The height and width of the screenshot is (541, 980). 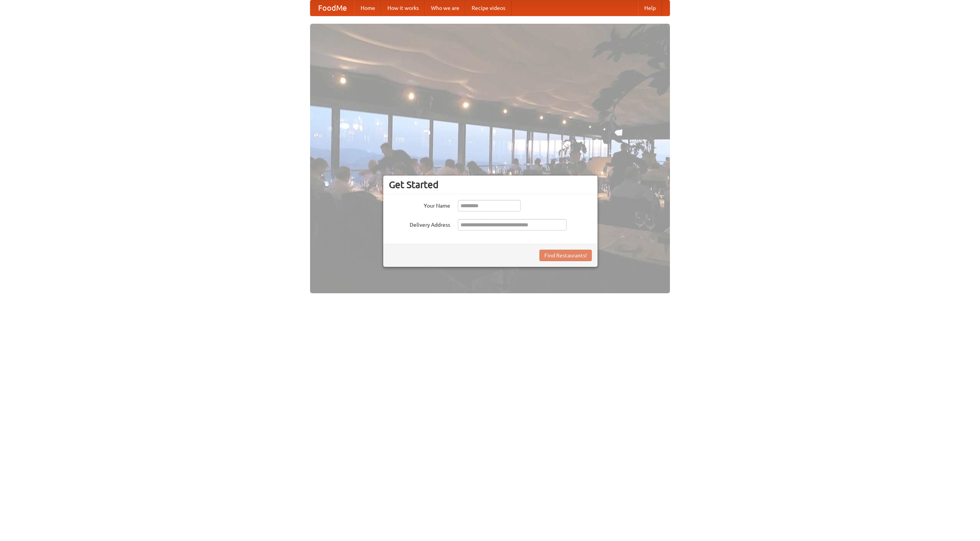 I want to click on a: FoodMe, so click(x=332, y=8).